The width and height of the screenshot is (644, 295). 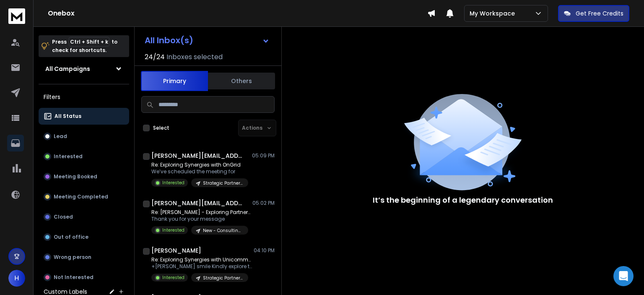 I want to click on button: Out of office, so click(x=84, y=237).